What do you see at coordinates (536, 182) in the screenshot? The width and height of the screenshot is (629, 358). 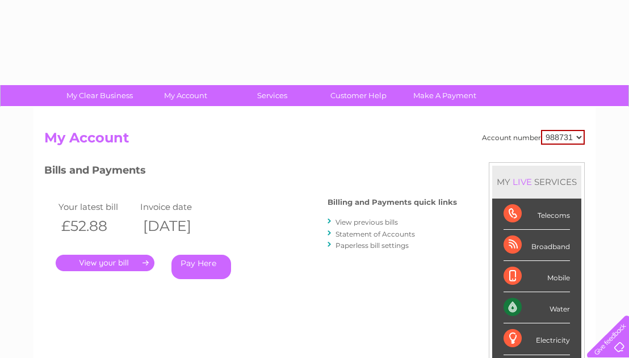 I see `div: MY SERVICES` at bounding box center [536, 182].